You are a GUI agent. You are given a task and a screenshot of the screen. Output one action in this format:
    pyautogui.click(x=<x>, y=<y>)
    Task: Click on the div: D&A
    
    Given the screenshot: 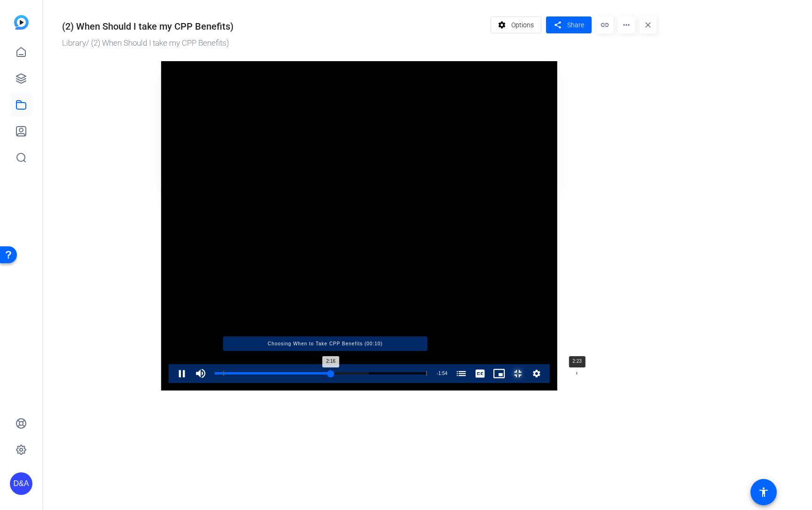 What is the action you would take?
    pyautogui.click(x=21, y=483)
    